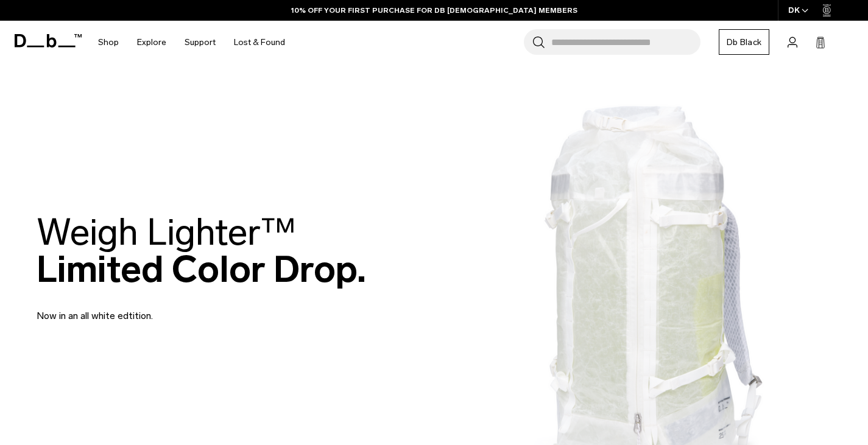 This screenshot has width=868, height=445. What do you see at coordinates (201, 251) in the screenshot?
I see `h2: Limited Color Drop.` at bounding box center [201, 251].